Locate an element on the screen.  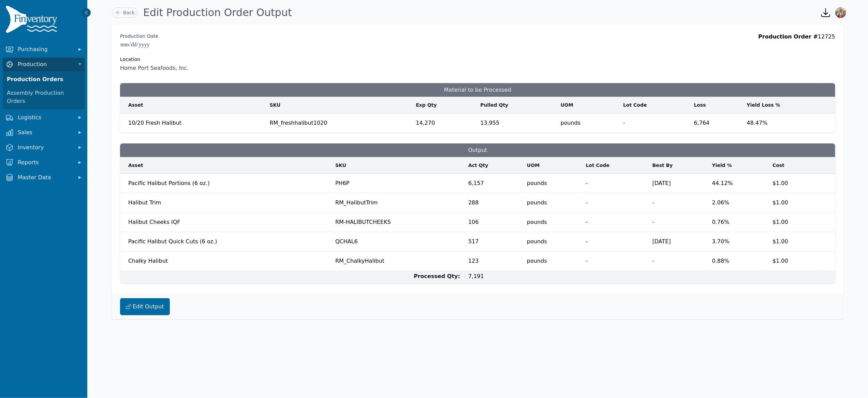
th: Act Qty is located at coordinates (493, 165).